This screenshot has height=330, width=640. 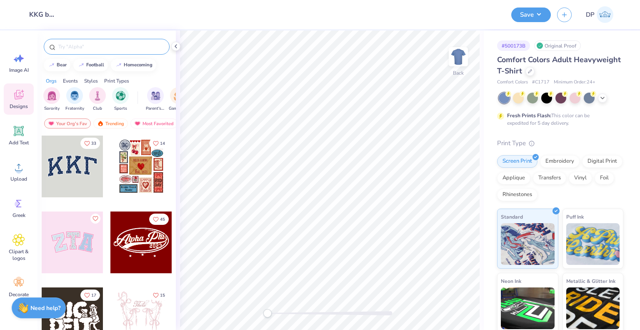 What do you see at coordinates (52, 95) in the screenshot?
I see `img: Sorority Image` at bounding box center [52, 95].